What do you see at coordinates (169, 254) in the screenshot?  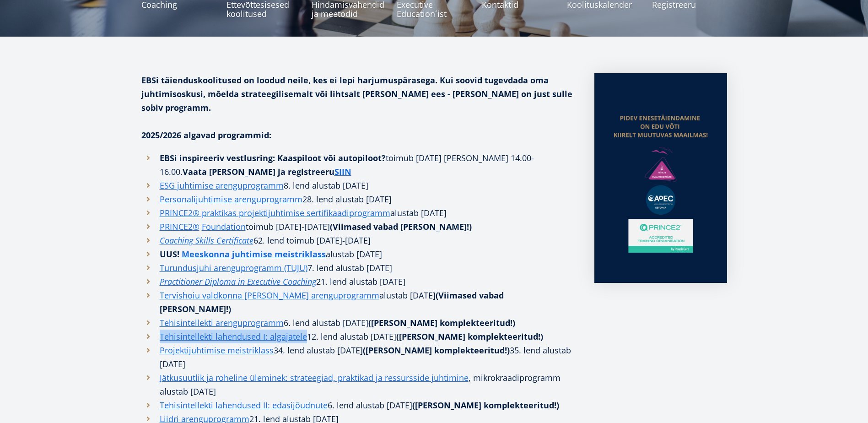 I see `strong: UUS!` at bounding box center [169, 254].